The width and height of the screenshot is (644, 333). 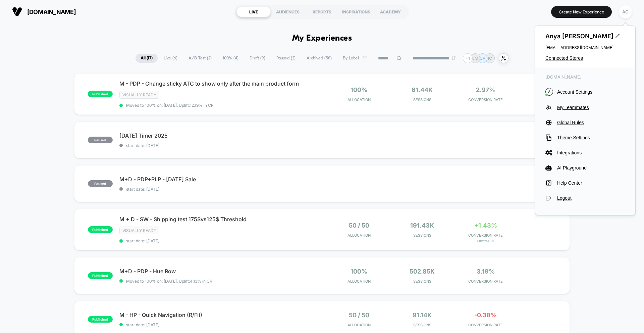 What do you see at coordinates (586, 168) in the screenshot?
I see `button: AI Playground` at bounding box center [586, 168].